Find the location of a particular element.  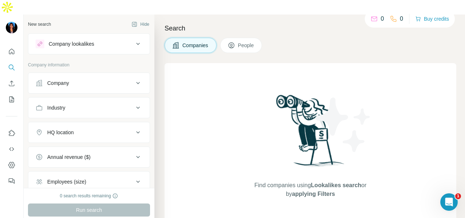

button: Annual revenue ($) is located at coordinates (89, 157).